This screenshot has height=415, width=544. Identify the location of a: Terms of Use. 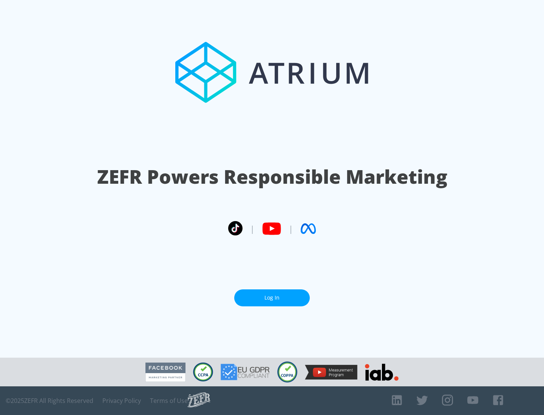
(169, 401).